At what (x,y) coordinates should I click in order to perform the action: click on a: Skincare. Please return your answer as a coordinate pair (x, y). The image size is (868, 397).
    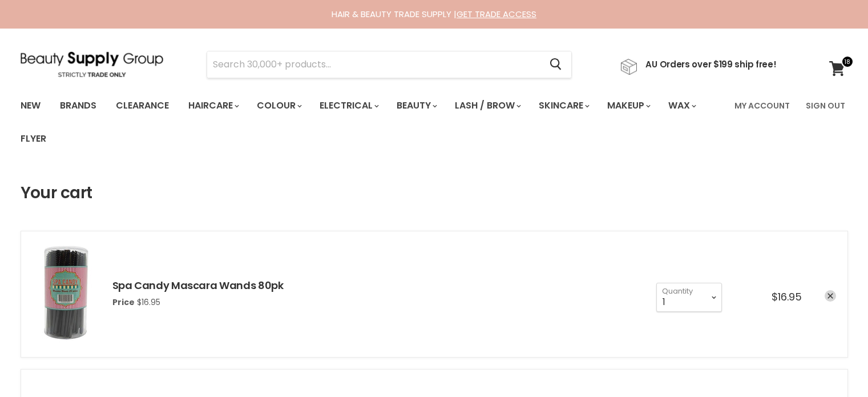
    Looking at the image, I should click on (563, 106).